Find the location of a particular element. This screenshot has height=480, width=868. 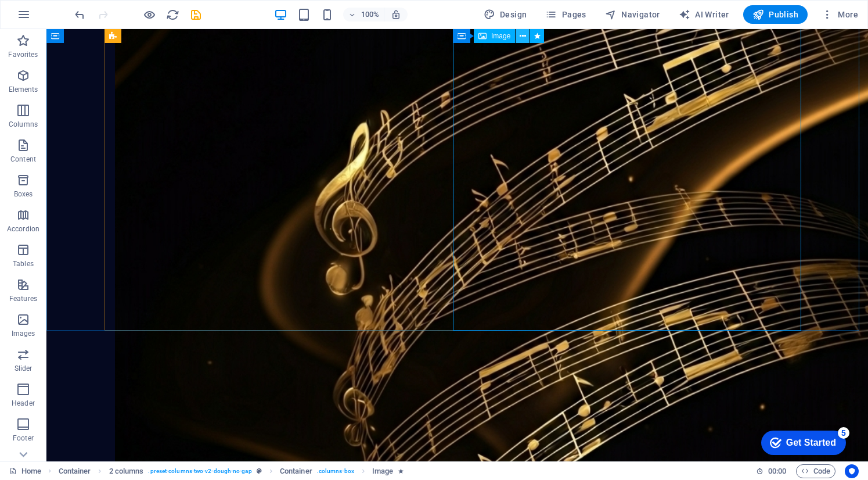

span: AI Writer is located at coordinates (703, 15).